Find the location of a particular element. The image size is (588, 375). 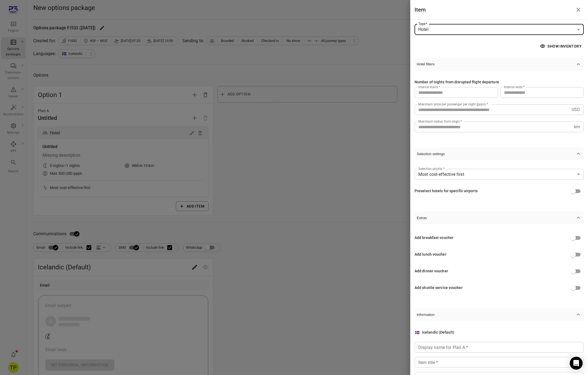

span: Selection settings is located at coordinates (496, 154).